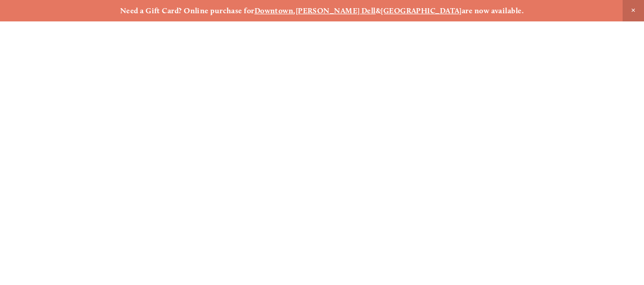 The image size is (644, 285). Describe the element at coordinates (493, 11) in the screenshot. I see `strong: are now available.` at that location.